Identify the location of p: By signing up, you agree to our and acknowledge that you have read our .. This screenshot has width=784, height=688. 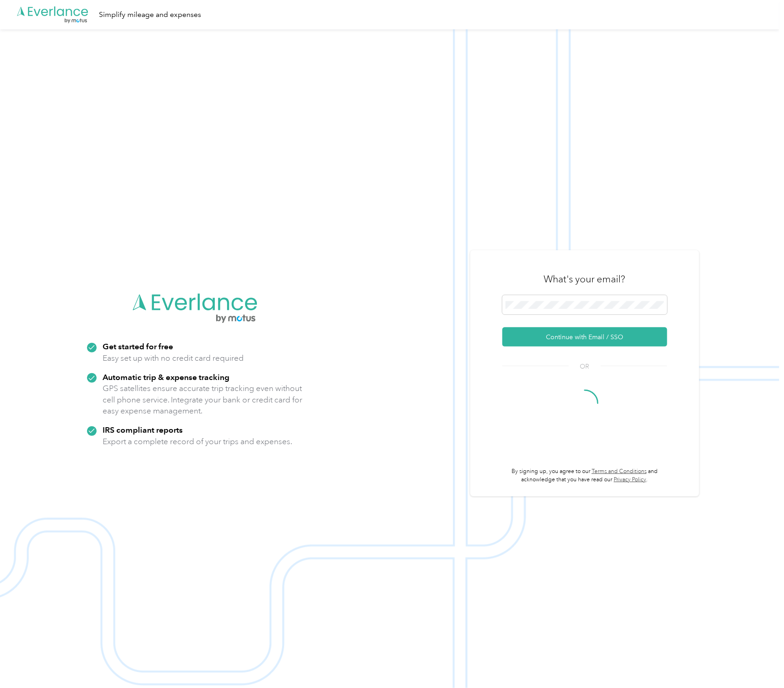
(585, 475).